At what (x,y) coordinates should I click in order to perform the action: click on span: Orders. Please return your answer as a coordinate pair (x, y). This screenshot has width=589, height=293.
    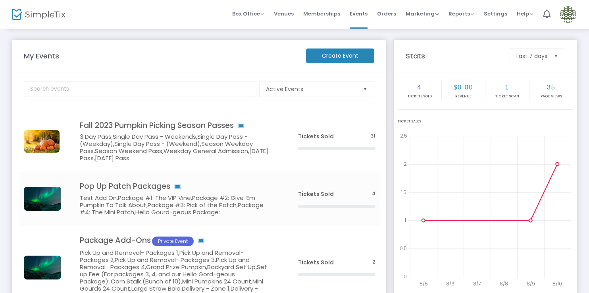
    Looking at the image, I should click on (387, 14).